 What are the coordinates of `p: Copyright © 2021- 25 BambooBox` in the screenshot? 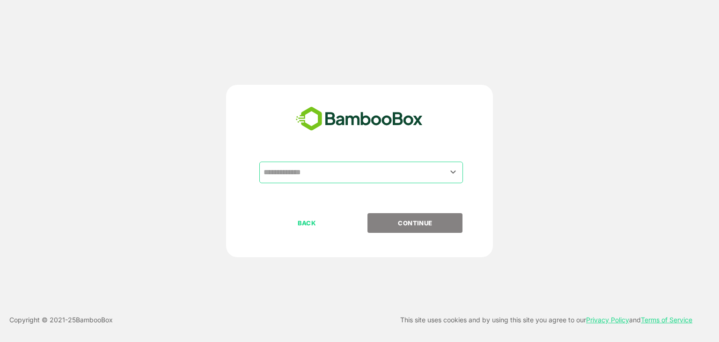 It's located at (61, 320).